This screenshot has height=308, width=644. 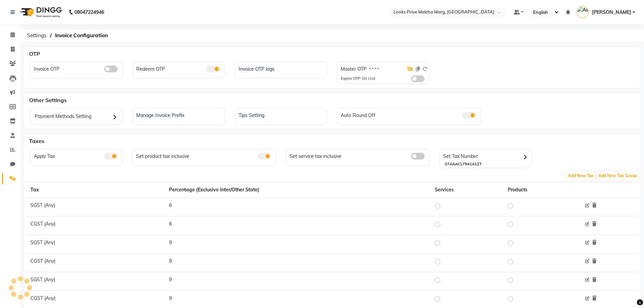 What do you see at coordinates (77, 117) in the screenshot?
I see `div: Payment Methods Setting` at bounding box center [77, 117].